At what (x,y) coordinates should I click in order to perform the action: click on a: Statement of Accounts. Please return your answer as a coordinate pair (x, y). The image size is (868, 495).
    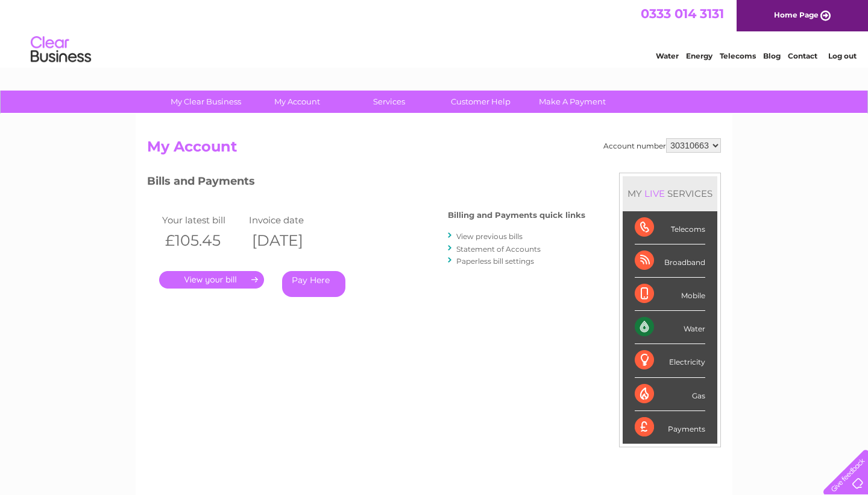
    Looking at the image, I should click on (499, 249).